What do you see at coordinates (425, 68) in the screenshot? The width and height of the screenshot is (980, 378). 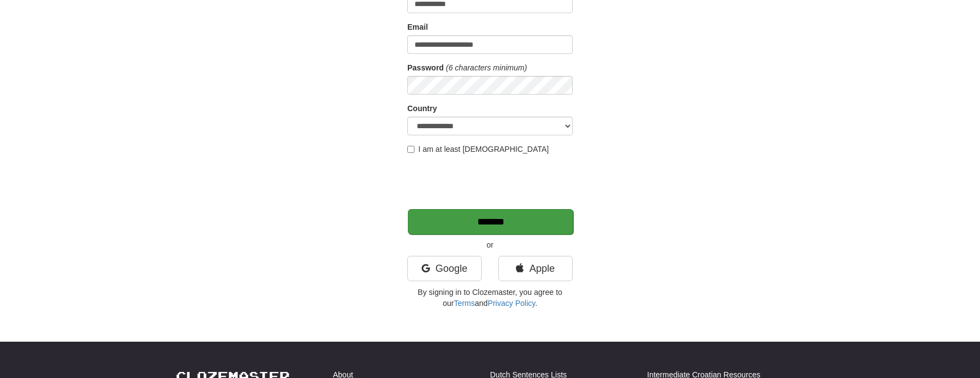 I see `label: Password` at bounding box center [425, 68].